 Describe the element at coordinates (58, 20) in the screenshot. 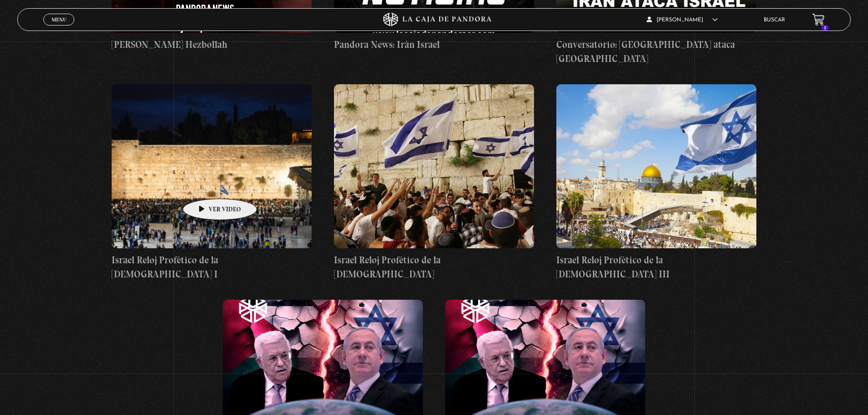

I see `span: Menu` at that location.